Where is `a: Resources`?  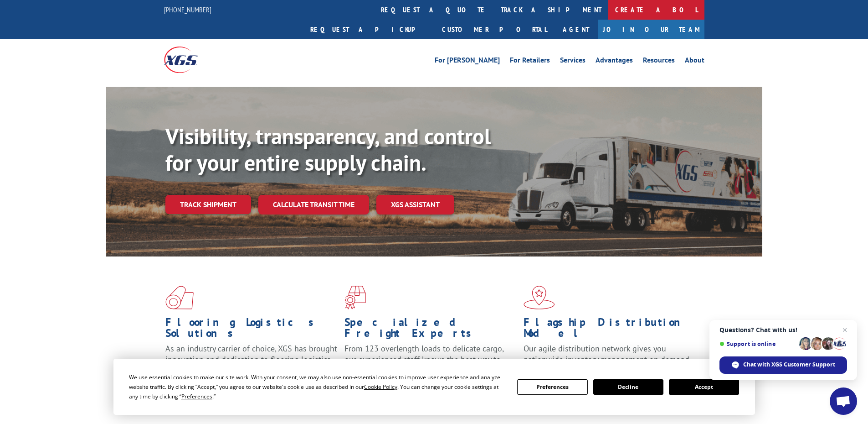
a: Resources is located at coordinates (659, 62).